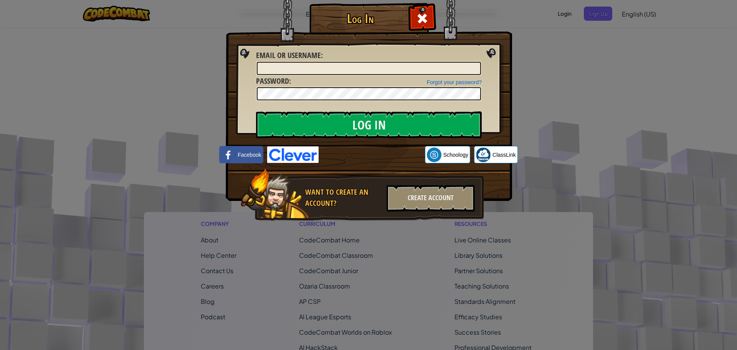 The width and height of the screenshot is (737, 350). I want to click on img: schoology.png, so click(434, 155).